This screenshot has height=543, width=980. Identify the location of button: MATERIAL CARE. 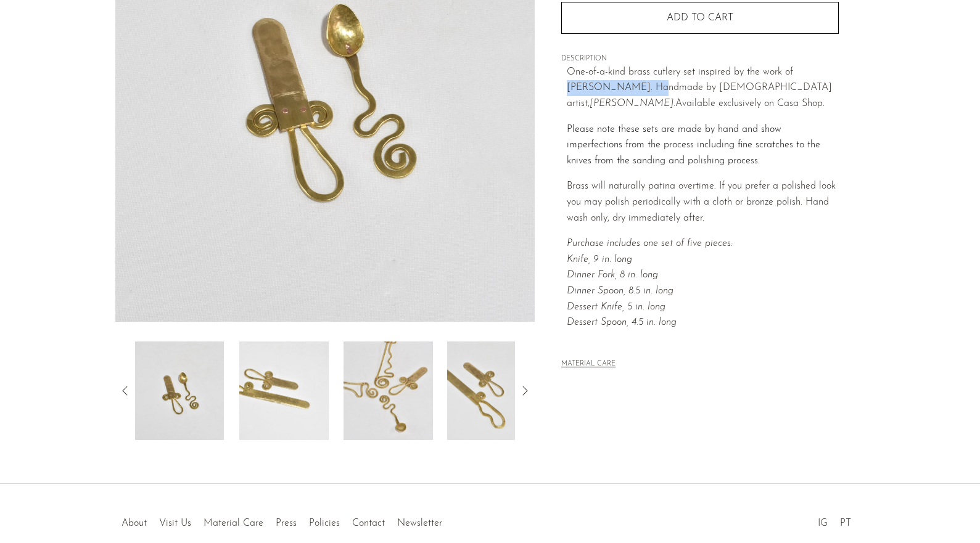
(588, 364).